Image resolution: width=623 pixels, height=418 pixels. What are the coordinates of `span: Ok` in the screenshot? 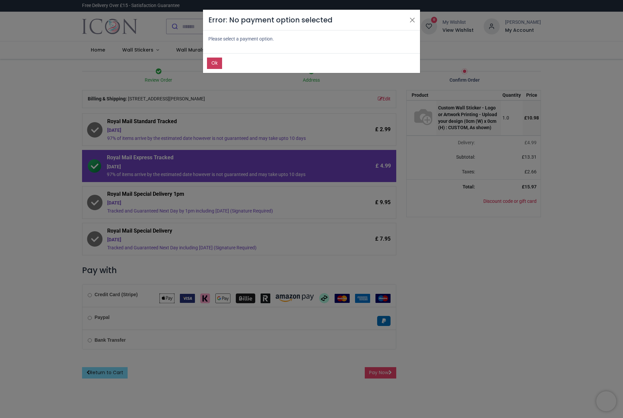 It's located at (214, 63).